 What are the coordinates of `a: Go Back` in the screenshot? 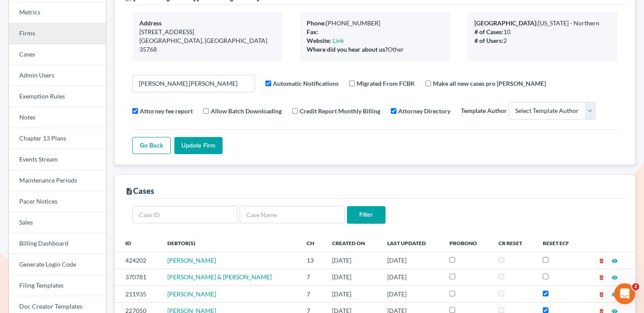 It's located at (151, 146).